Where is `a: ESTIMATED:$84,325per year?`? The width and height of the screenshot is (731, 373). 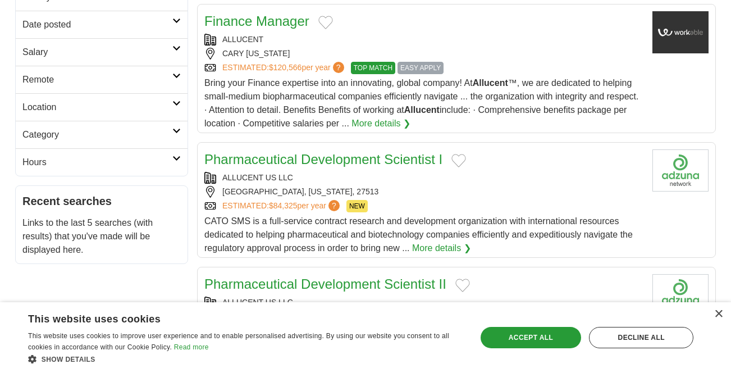
a: ESTIMATED:$84,325per year? is located at coordinates (282, 206).